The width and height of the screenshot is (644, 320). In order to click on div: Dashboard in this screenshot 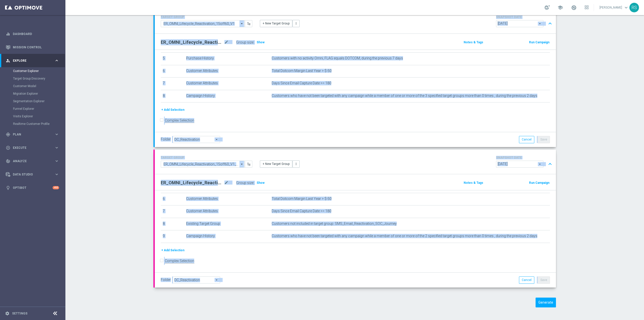, I will do `click(32, 34)`.